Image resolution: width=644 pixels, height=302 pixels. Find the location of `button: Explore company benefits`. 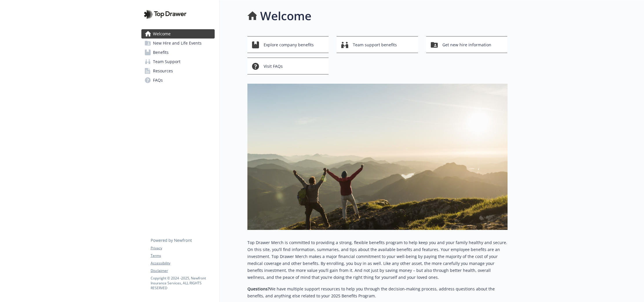

button: Explore company benefits is located at coordinates (288, 45).